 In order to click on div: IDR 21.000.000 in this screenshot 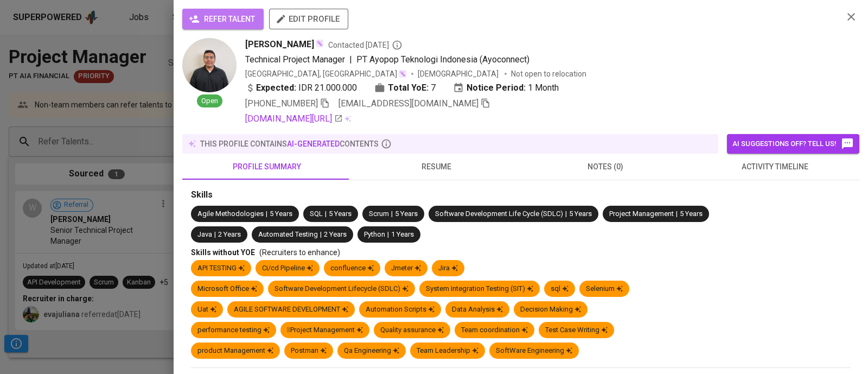, I will do `click(301, 88)`.